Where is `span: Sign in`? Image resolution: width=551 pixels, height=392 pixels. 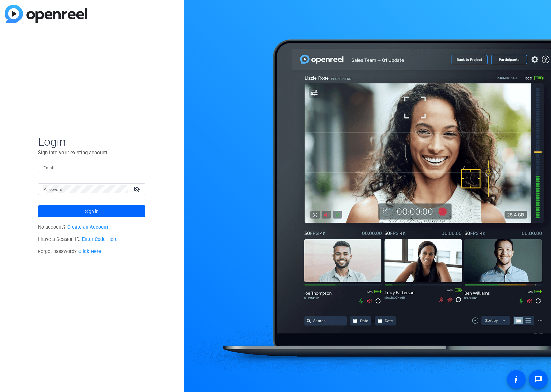
span: Sign in is located at coordinates (92, 211).